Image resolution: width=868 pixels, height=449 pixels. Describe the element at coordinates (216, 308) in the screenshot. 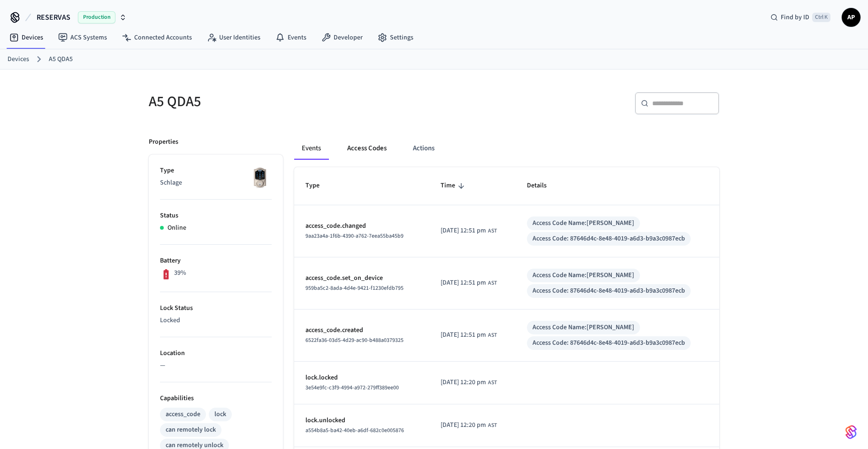

I see `p: Lock Status` at that location.